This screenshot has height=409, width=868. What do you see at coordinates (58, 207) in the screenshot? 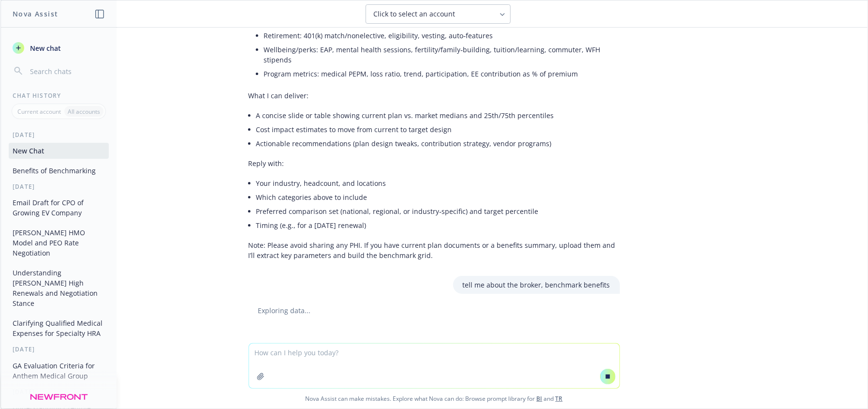
I see `button: Email Draft for CPO of Growing EV Company` at bounding box center [58, 207].